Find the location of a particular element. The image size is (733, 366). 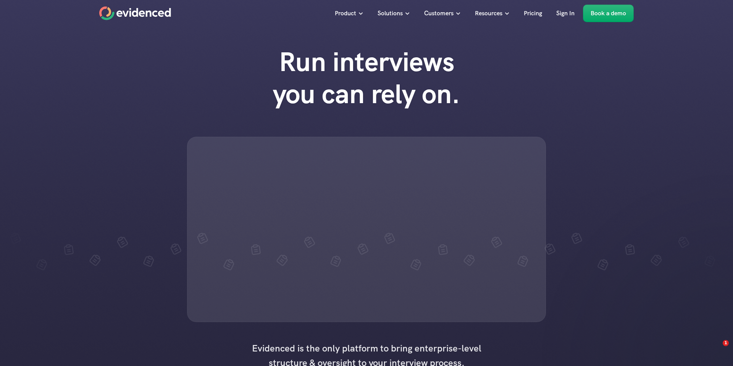

p: Pricing is located at coordinates (533, 13).